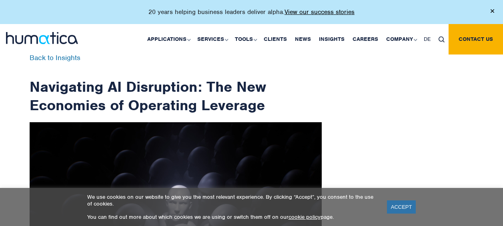 The height and width of the screenshot is (226, 503). What do you see at coordinates (42, 38) in the screenshot?
I see `img: logo` at bounding box center [42, 38].